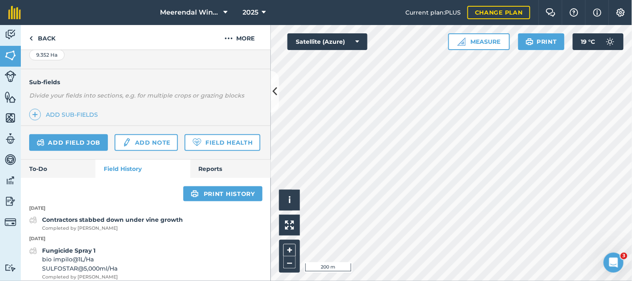 This screenshot has width=632, height=281. I want to click on a: Field Health, so click(222, 142).